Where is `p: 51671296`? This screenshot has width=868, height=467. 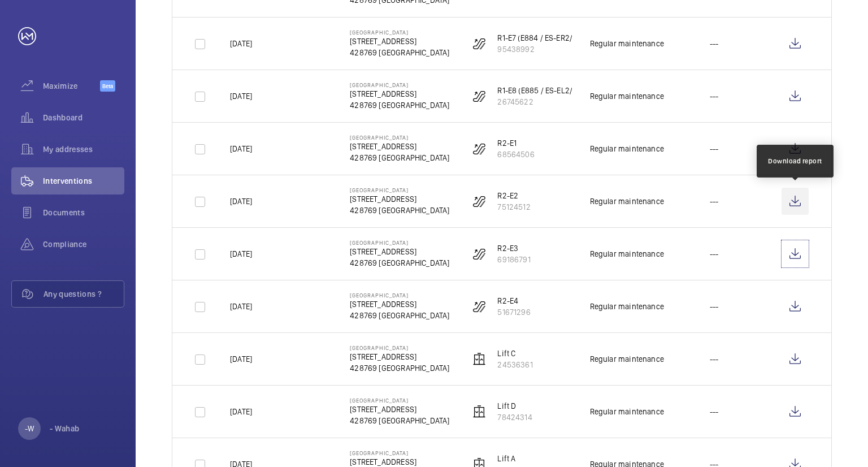
p: 51671296 is located at coordinates (514, 312).